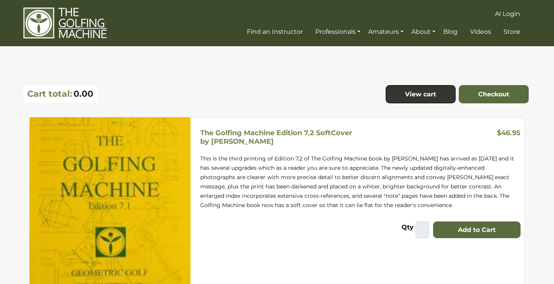  What do you see at coordinates (50, 94) in the screenshot?
I see `p: Cart total:` at bounding box center [50, 94].